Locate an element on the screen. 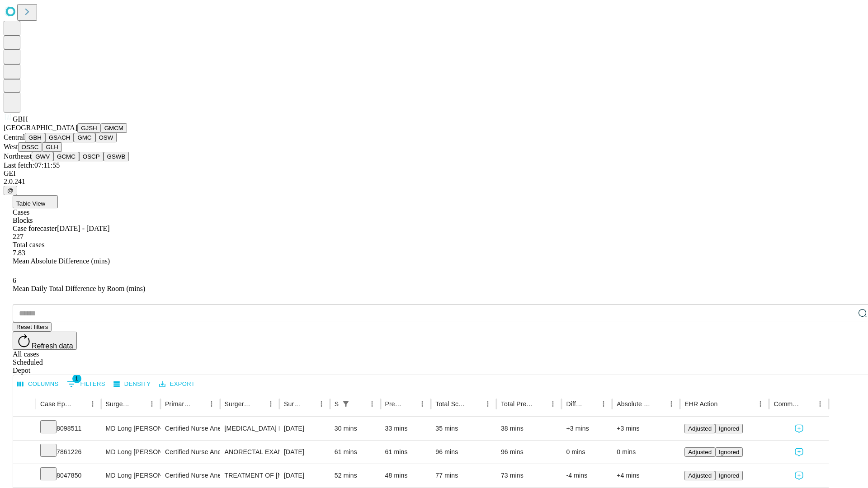 The width and height of the screenshot is (868, 488). span: Reset filters is located at coordinates (32, 327).